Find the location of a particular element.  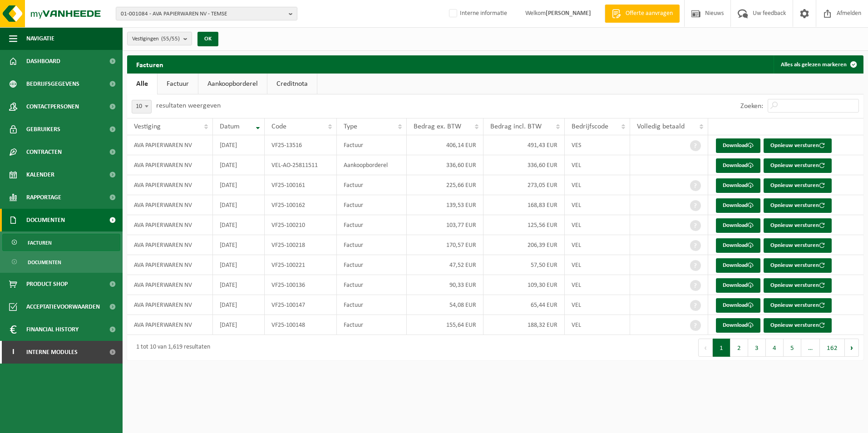

button: Vestigingen(55/55) is located at coordinates (159, 39).